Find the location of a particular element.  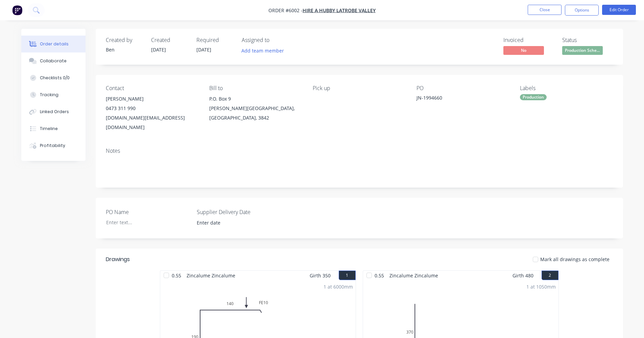

div: 0473 311 990 is located at coordinates (152, 109).